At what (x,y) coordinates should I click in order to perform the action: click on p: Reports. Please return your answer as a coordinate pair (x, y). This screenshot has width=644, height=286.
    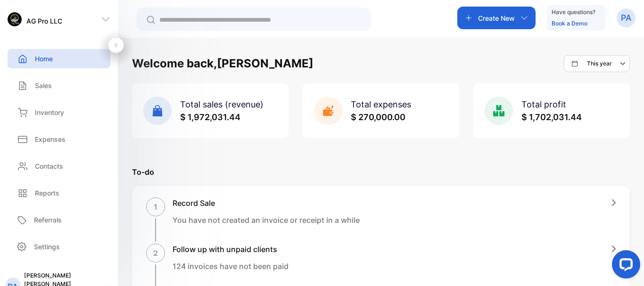
    Looking at the image, I should click on (47, 193).